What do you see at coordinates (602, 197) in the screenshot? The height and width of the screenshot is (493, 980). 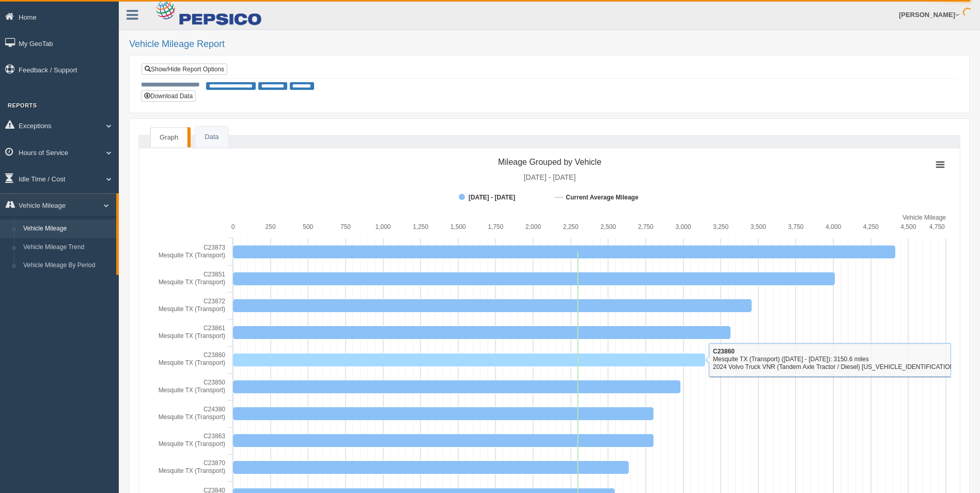 I see `tspan: Current Average Mileage` at bounding box center [602, 197].